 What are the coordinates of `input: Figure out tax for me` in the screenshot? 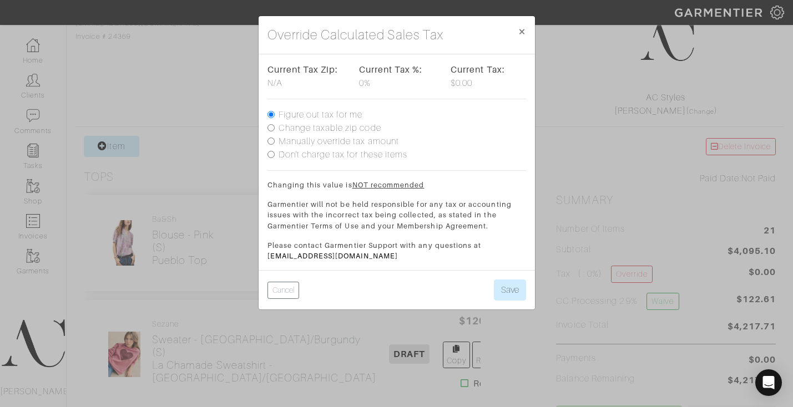 It's located at (271, 114).